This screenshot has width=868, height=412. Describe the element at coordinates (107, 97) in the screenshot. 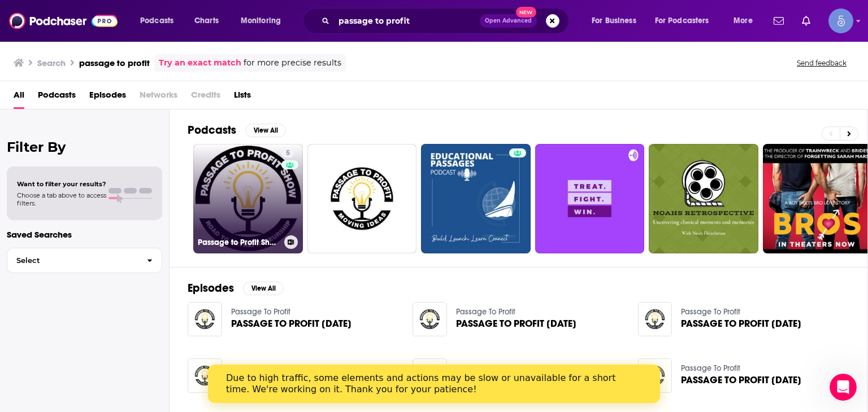

I see `a: Episodes` at that location.